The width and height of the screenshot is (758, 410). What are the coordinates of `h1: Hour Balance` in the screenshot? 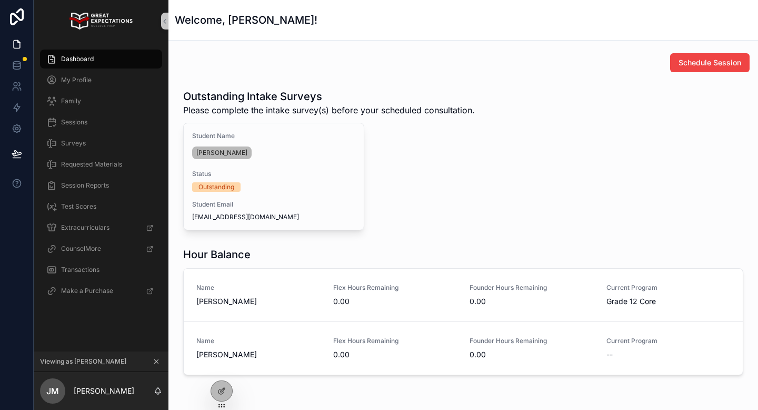 It's located at (217, 254).